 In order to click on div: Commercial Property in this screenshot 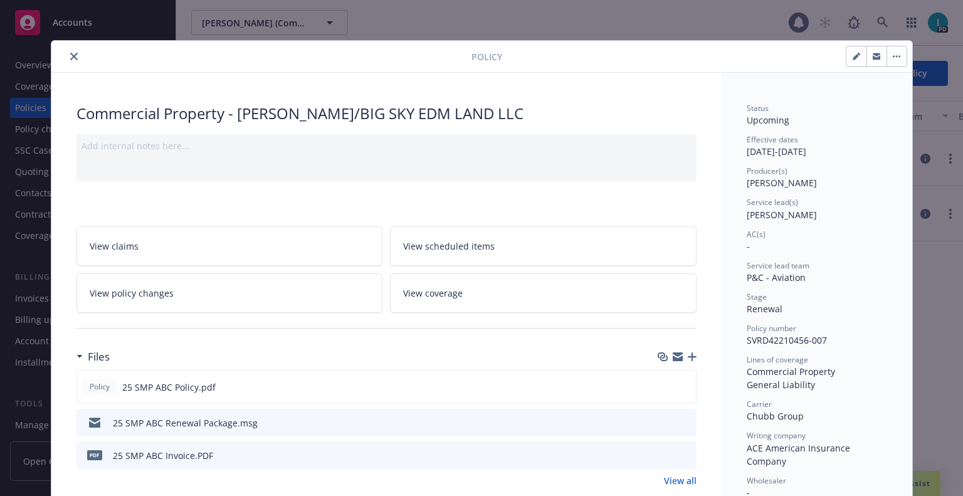, I will do `click(817, 371)`.